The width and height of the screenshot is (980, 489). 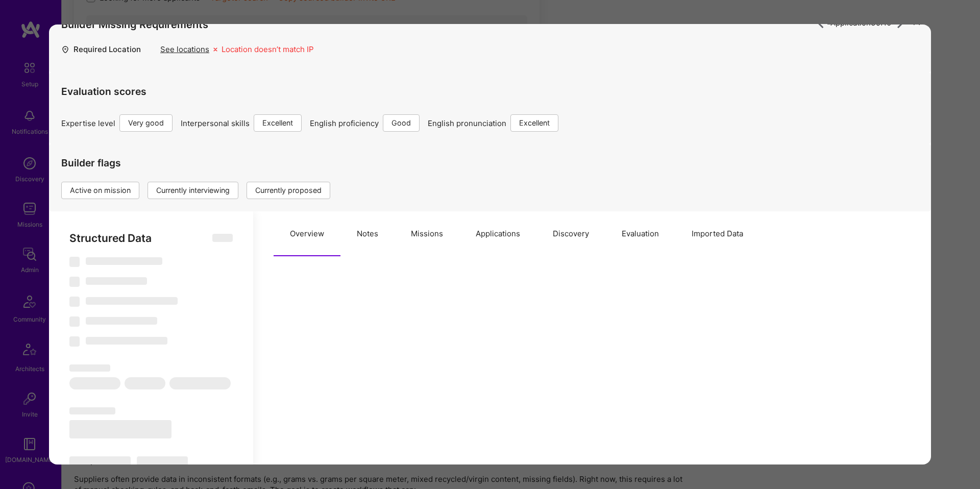 I want to click on i: icon Location, so click(x=65, y=49).